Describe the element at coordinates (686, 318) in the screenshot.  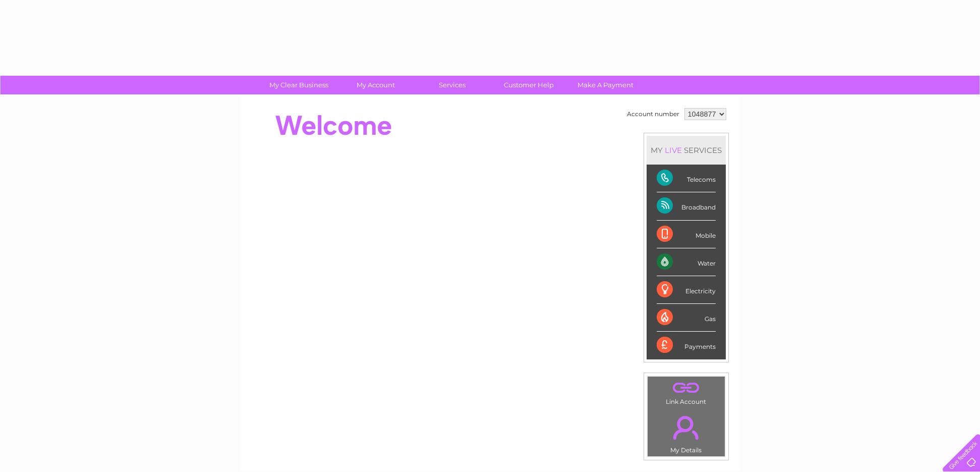
I see `div: Gas` at that location.